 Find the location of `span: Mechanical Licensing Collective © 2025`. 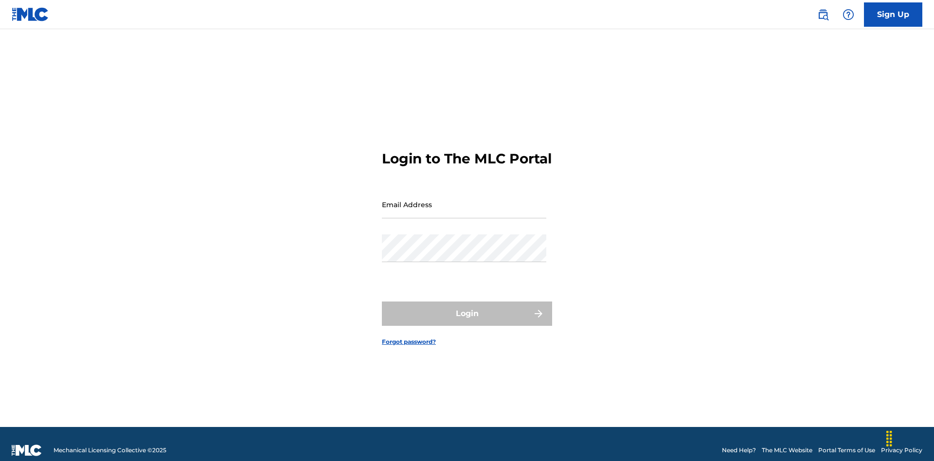

span: Mechanical Licensing Collective © 2025 is located at coordinates (110, 450).